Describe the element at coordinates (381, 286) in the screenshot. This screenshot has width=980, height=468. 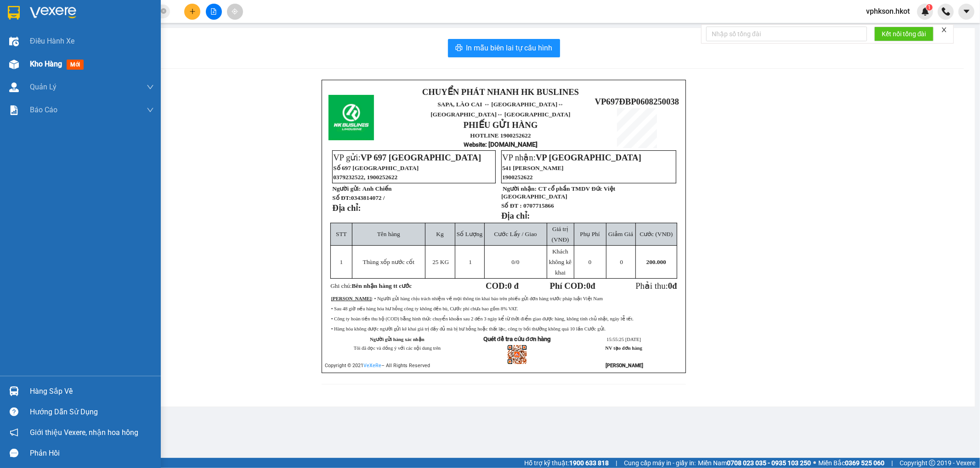
I see `span: Bên nhận hàng tt cước` at that location.